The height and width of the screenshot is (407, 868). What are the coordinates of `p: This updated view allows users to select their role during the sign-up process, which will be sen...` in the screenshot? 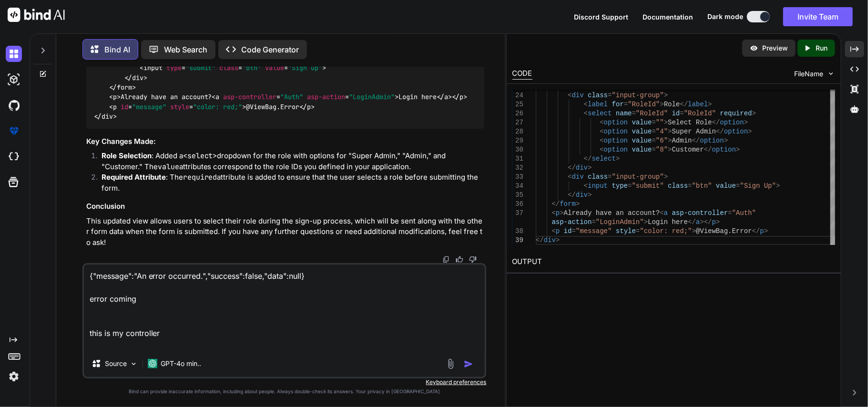 It's located at (286, 232).